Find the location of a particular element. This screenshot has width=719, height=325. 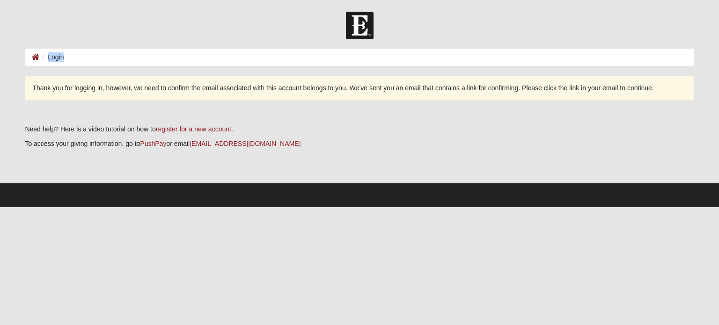

img: Church of Eleven22 Logo is located at coordinates (360, 25).